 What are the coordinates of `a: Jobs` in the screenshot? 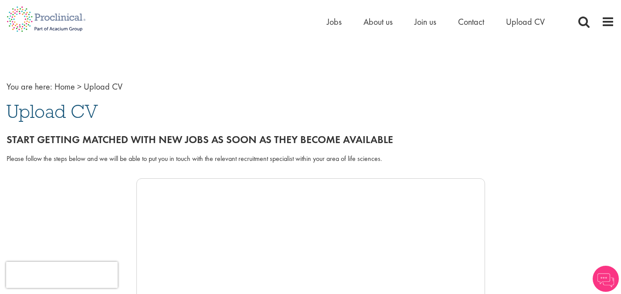 It's located at (334, 22).